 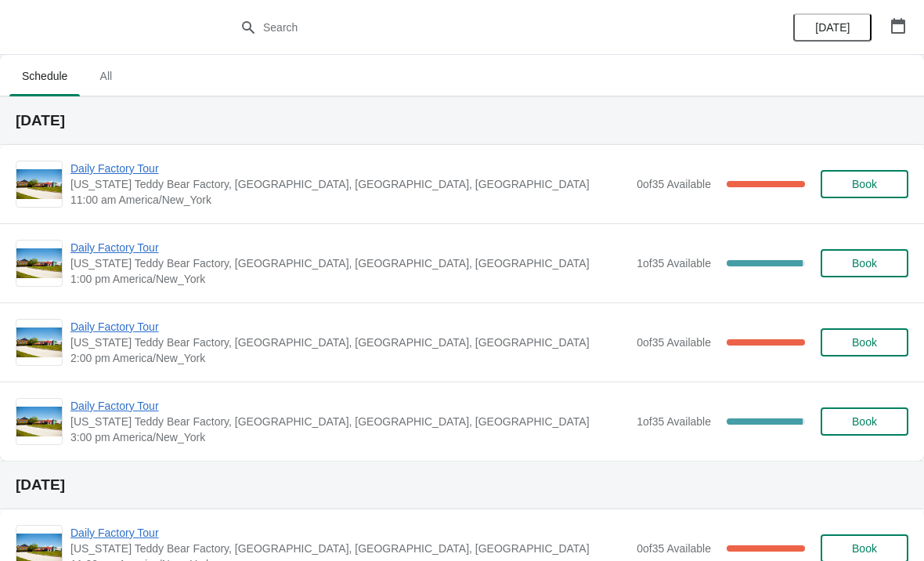 I want to click on img: Daily Factory Tour | Vermont Teddy Bear Factory, Shelburne Road, Shelburne, VT, USA | 2:00 pm Ame..., so click(x=39, y=342).